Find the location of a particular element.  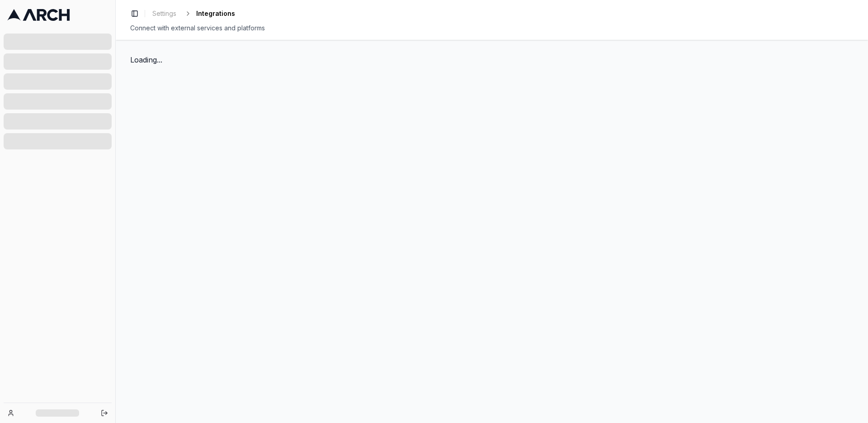

div: Connect with external services and platforms is located at coordinates (492, 28).